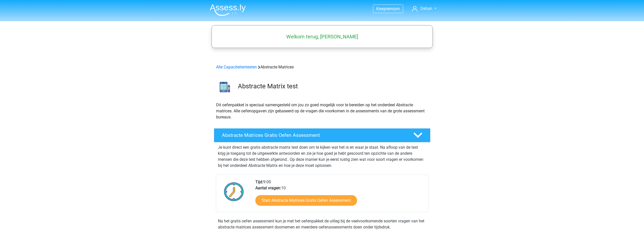 This screenshot has width=644, height=232. Describe the element at coordinates (380, 8) in the screenshot. I see `span: Kies` at that location.